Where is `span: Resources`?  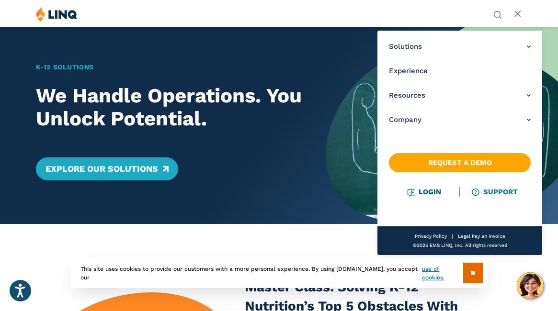
span: Resources is located at coordinates (407, 95).